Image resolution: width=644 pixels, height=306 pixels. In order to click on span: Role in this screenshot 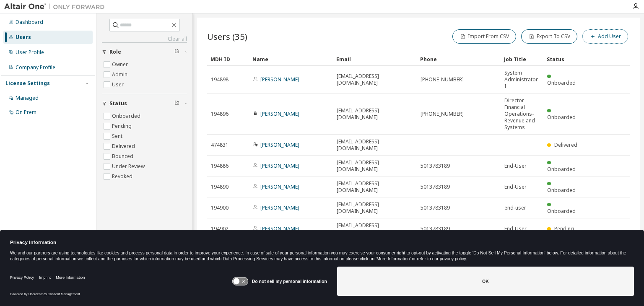, I will do `click(115, 52)`.